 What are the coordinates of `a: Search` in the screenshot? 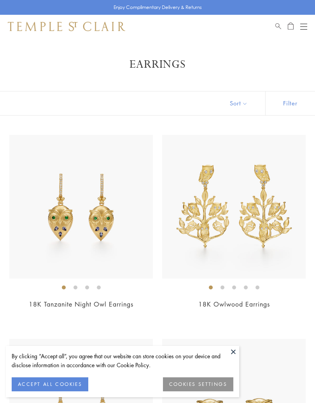 It's located at (278, 26).